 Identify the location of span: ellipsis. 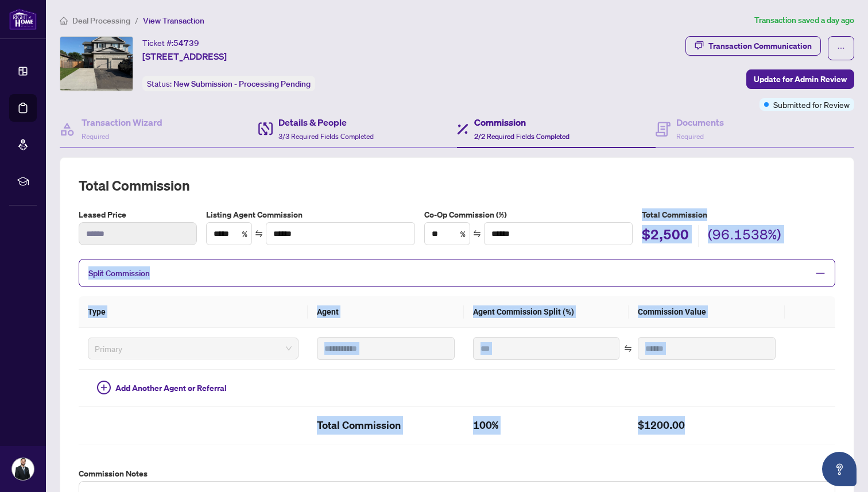
(841, 48).